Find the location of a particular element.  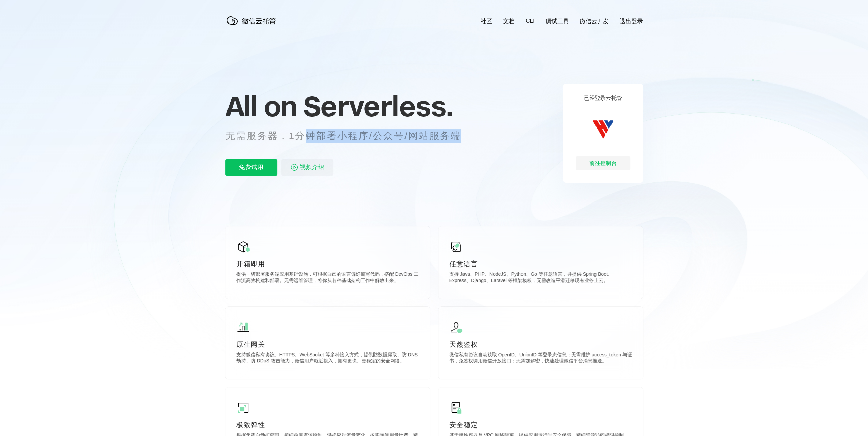

p: 支持 Java、PHP、NodeJS、Python、Go 等任意语言，并提供 Spring Boot、Express、Django、Laravel 等框架模板，无需改造平滑迁移现有业务上云。 is located at coordinates (540, 278).